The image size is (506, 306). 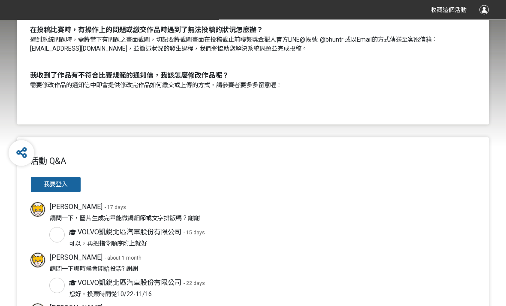 What do you see at coordinates (48, 161) in the screenshot?
I see `span: 活動 Q&A` at bounding box center [48, 161].